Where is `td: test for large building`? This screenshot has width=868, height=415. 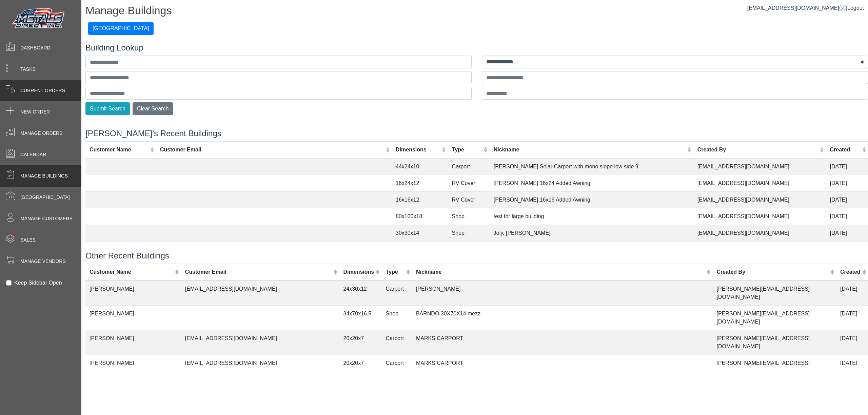
td: test for large building is located at coordinates (591, 216).